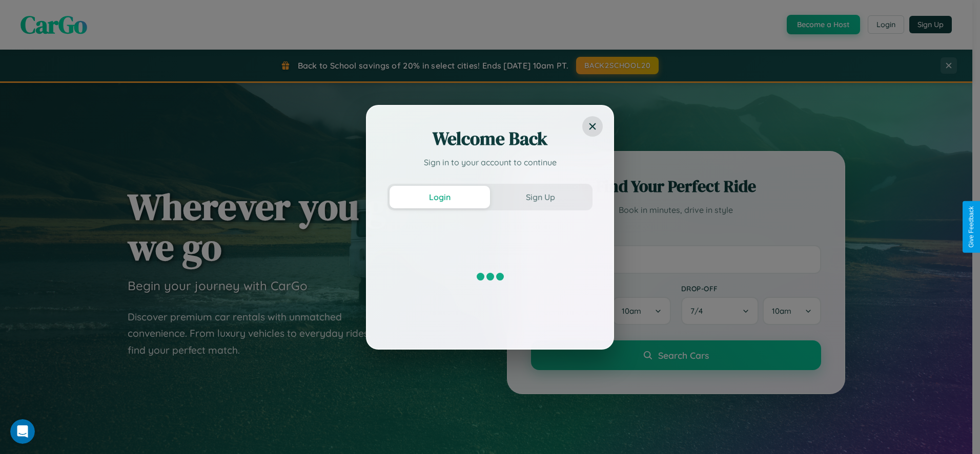 This screenshot has height=454, width=980. I want to click on p: Sign in to your account to continue, so click(490, 162).